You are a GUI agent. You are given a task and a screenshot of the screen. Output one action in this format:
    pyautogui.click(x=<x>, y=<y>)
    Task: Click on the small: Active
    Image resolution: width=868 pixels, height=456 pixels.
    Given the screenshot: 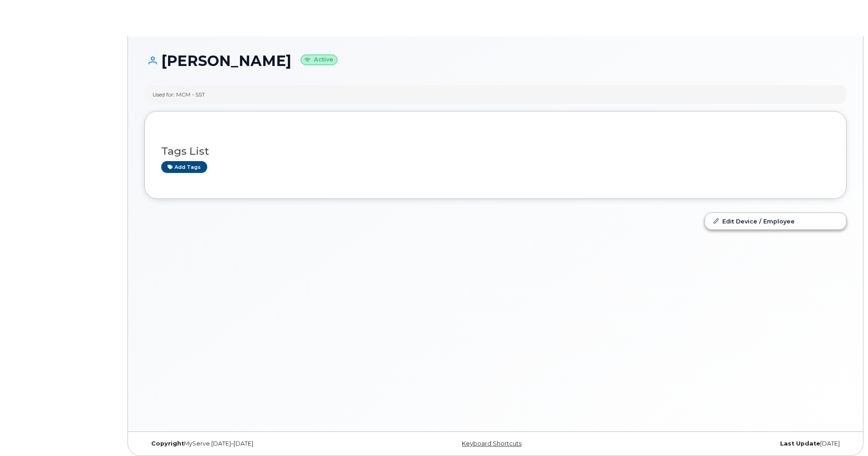 What is the action you would take?
    pyautogui.click(x=319, y=60)
    